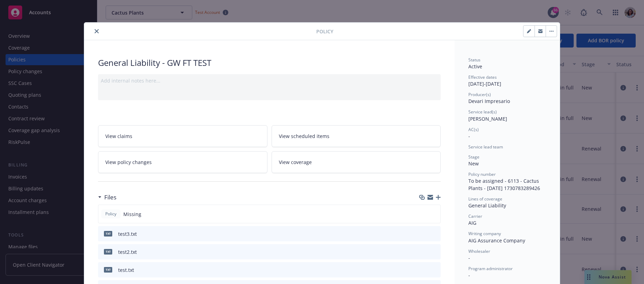 The width and height of the screenshot is (644, 284). Describe the element at coordinates (485, 199) in the screenshot. I see `span: Lines of coverage` at that location.